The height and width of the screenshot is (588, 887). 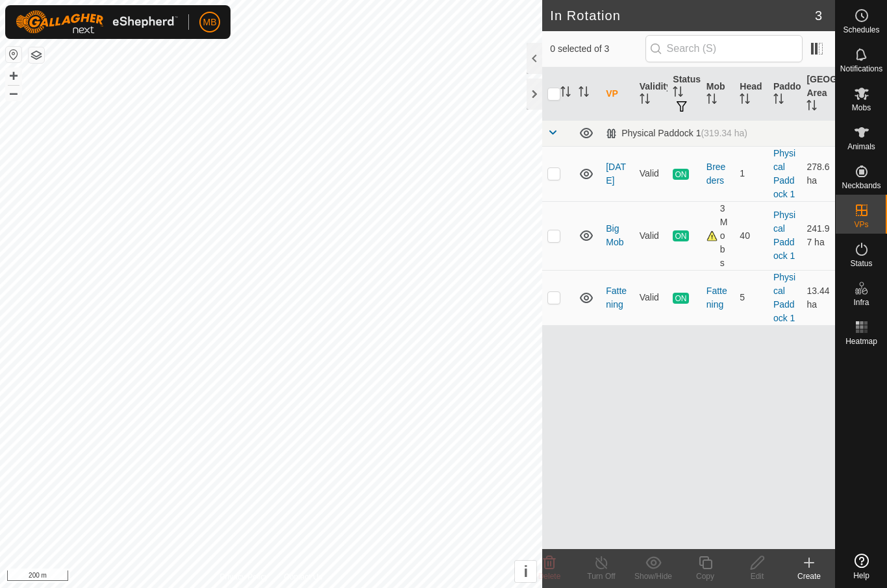 I want to click on span: Delete, so click(x=550, y=576).